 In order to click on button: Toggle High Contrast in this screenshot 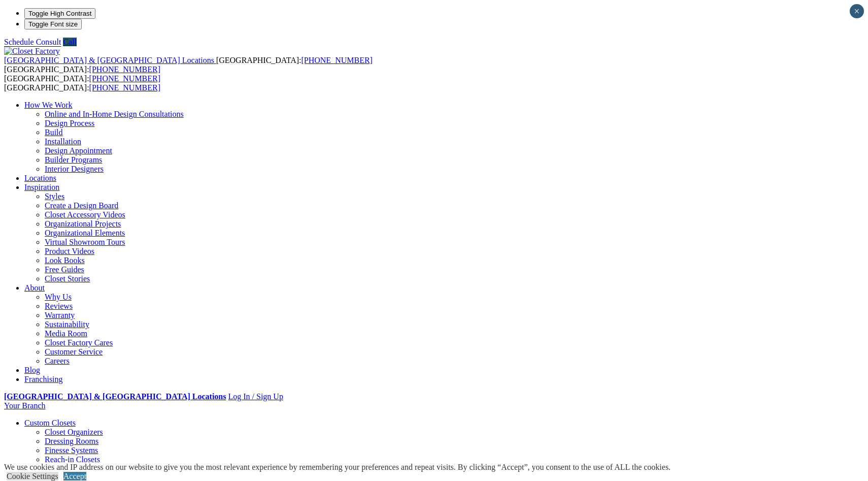, I will do `click(60, 13)`.